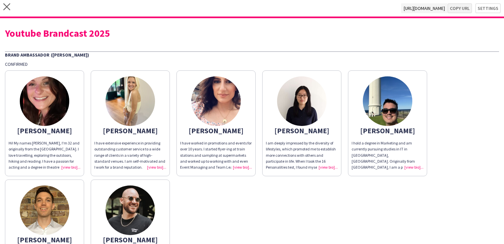 The width and height of the screenshot is (504, 244). I want to click on img: thumb-6811dc8828361.jpeg, so click(130, 210).